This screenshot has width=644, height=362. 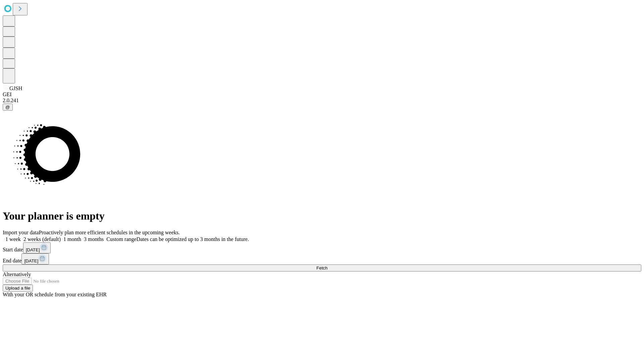 What do you see at coordinates (21, 233) in the screenshot?
I see `span: Import your data` at bounding box center [21, 233].